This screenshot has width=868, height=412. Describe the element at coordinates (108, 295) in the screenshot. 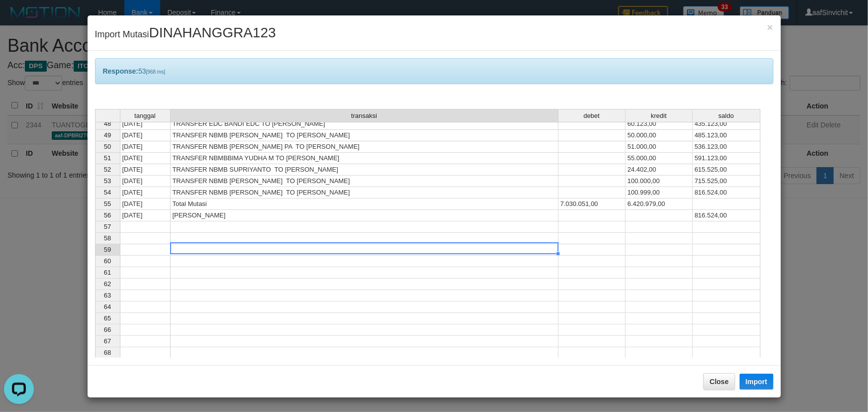

I see `span: 63` at that location.